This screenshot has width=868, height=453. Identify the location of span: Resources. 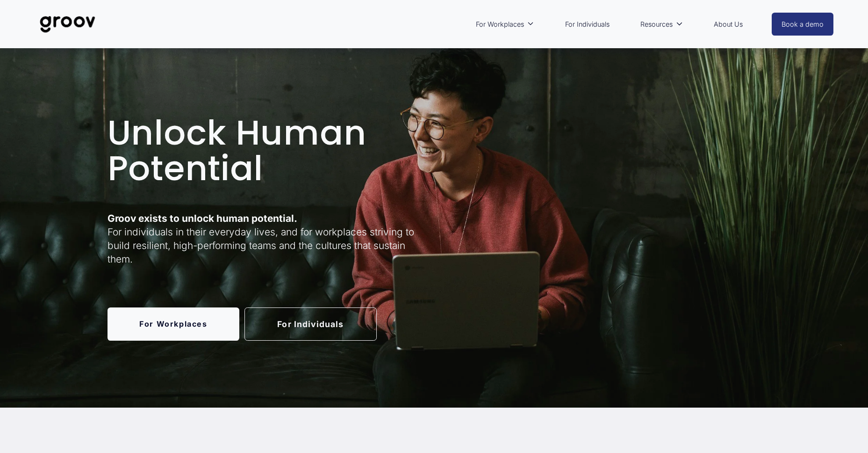
(657, 24).